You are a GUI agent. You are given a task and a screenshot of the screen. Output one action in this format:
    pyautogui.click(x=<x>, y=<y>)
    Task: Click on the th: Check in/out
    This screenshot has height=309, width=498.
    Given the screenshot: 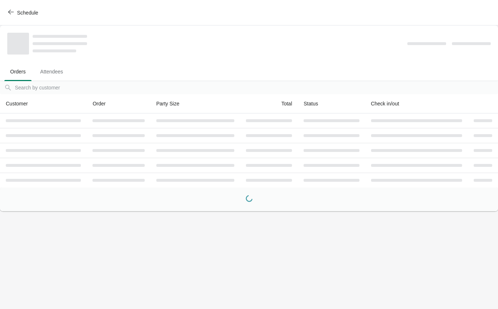 What is the action you would take?
    pyautogui.click(x=417, y=103)
    